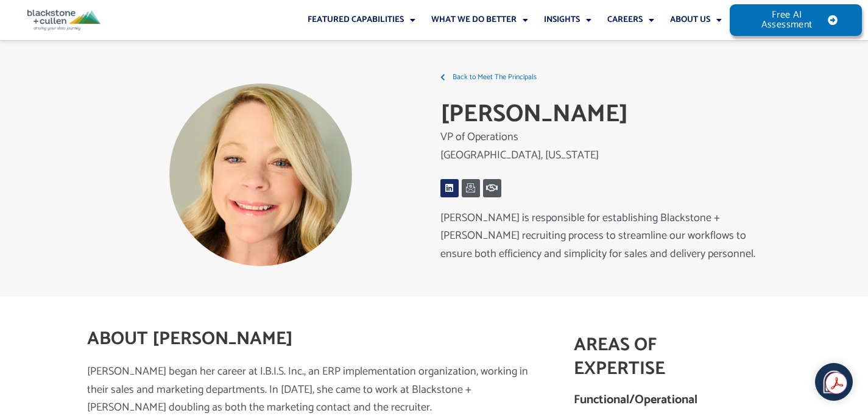  I want to click on a: Free AI Assessment, so click(795, 20).